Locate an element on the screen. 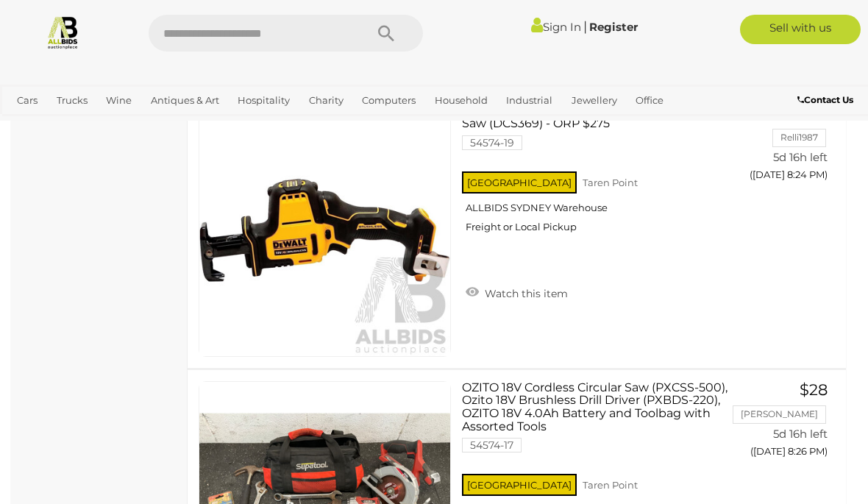 This screenshot has height=504, width=868. a: Antiques & Art is located at coordinates (185, 100).